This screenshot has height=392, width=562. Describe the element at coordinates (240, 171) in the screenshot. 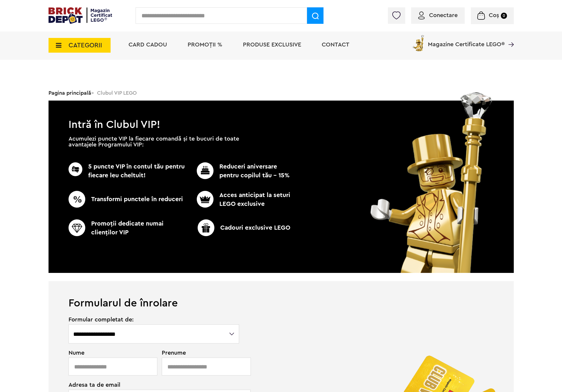

I see `p: Reduceri aniversare pentru copilul tău - 15%` at that location.